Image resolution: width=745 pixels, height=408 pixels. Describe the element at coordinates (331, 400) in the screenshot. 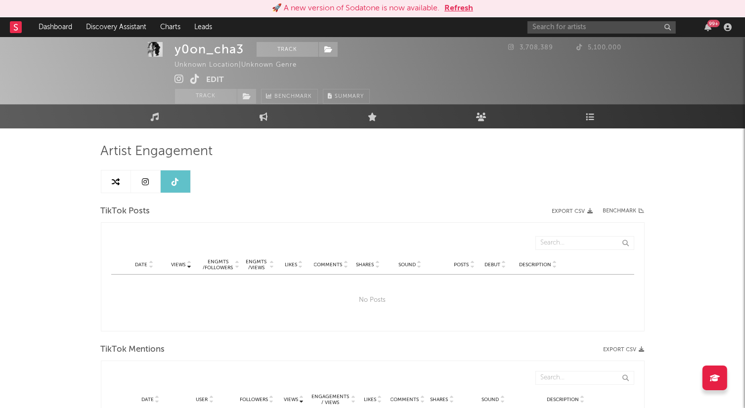

I see `span: Engagements / Views` at that location.